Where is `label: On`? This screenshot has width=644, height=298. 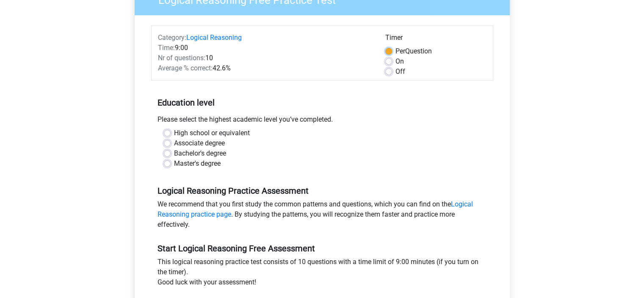 label: On is located at coordinates (400, 62).